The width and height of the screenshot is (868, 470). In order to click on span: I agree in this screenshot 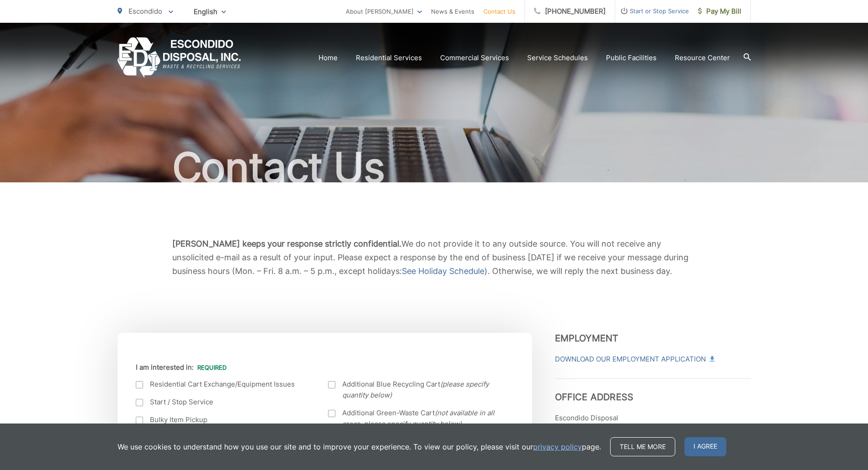, I will do `click(706, 447)`.